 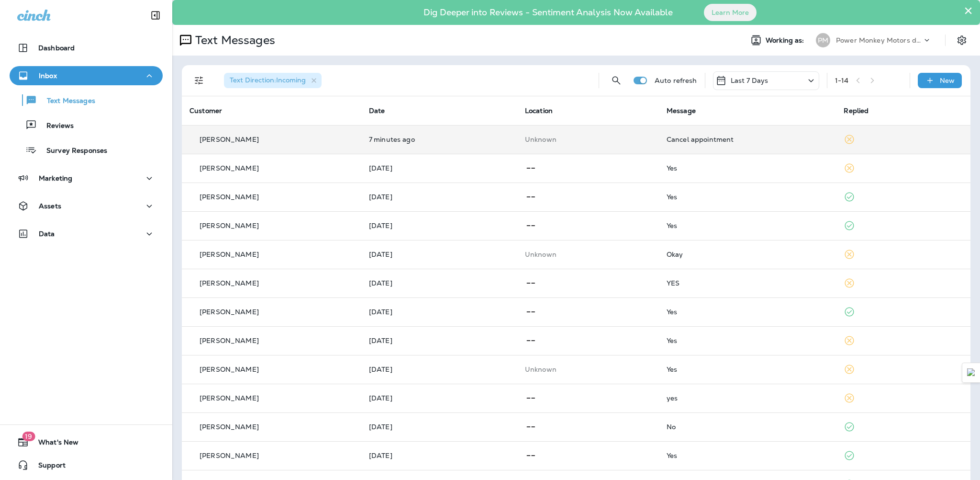 I want to click on img: Detect Auto, so click(x=972, y=373).